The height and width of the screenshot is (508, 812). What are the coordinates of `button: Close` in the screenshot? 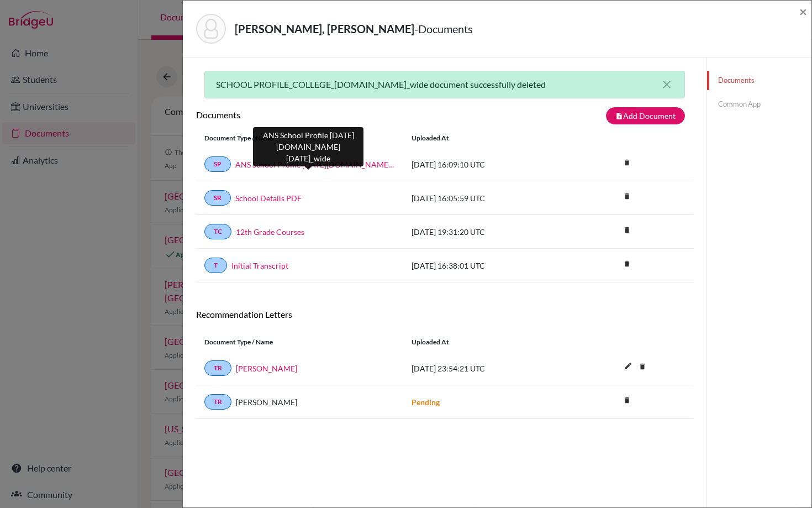 It's located at (803, 12).